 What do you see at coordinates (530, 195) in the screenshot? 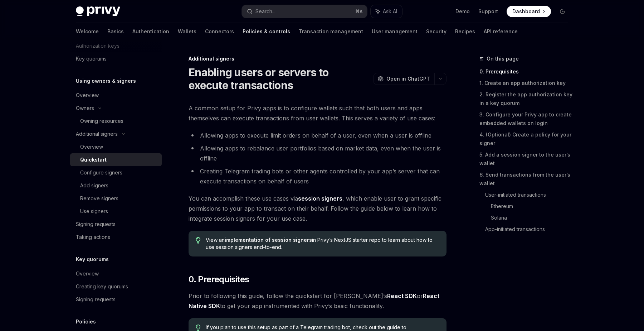
I see `a: User-initiated transactions` at bounding box center [530, 195].